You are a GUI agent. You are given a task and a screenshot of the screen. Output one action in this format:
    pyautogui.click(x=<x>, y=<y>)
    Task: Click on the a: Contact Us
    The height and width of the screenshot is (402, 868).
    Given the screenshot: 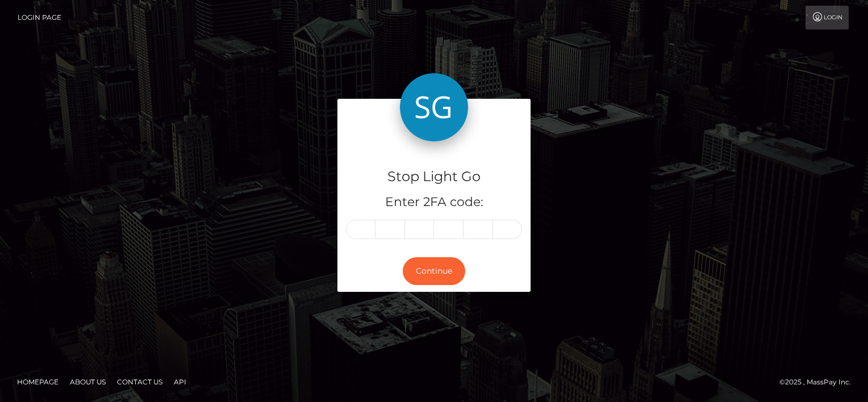 What is the action you would take?
    pyautogui.click(x=140, y=382)
    